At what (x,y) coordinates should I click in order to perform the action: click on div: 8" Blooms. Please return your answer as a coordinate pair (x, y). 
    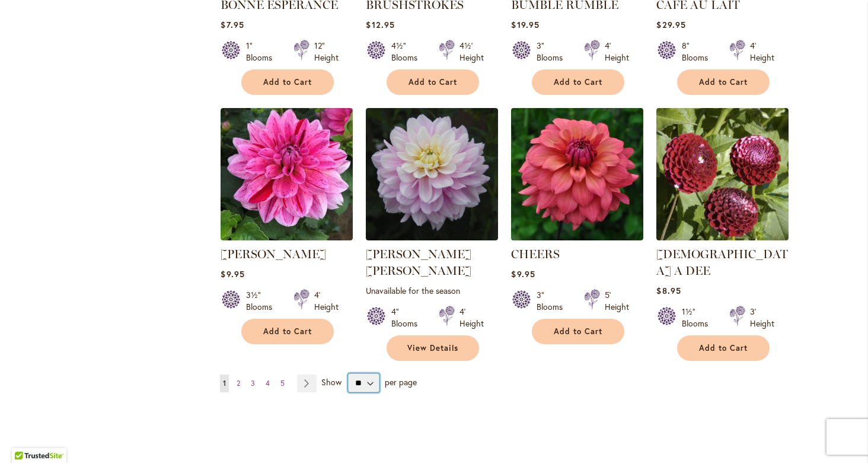
    Looking at the image, I should click on (698, 51).